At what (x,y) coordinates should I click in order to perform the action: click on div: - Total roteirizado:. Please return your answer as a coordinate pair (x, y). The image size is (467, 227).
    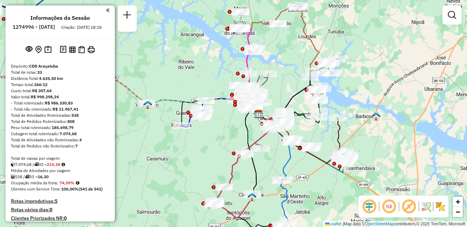
    Looking at the image, I should click on (60, 103).